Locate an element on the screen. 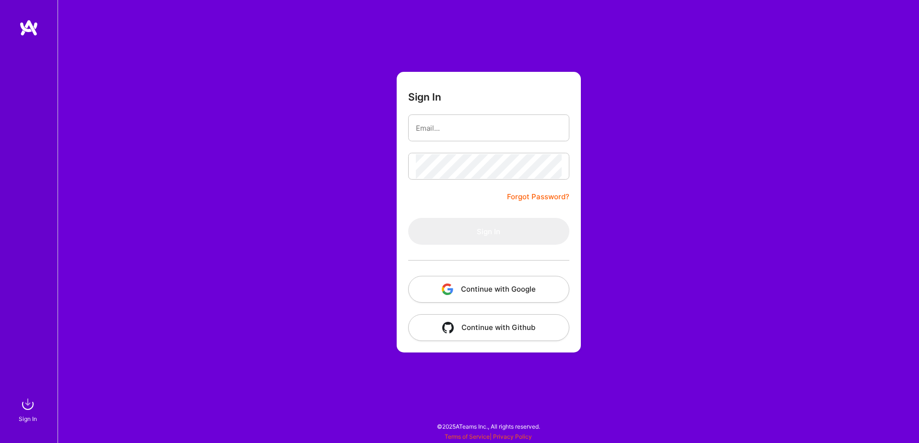 This screenshot has width=919, height=443. a: Terms of Service is located at coordinates (467, 437).